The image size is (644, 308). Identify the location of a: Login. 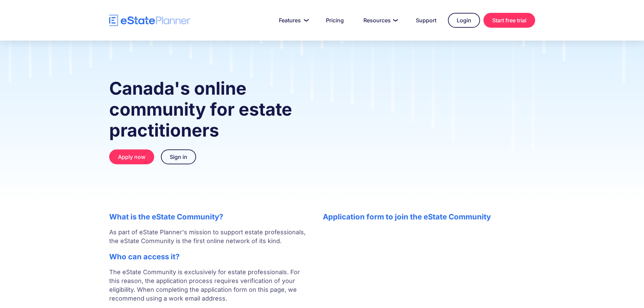
(464, 20).